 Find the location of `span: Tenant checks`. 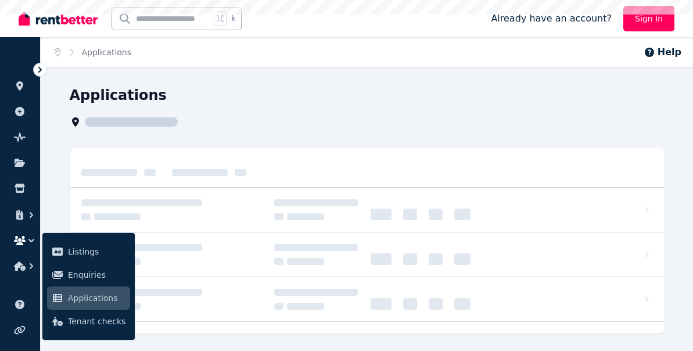

span: Tenant checks is located at coordinates (96, 321).